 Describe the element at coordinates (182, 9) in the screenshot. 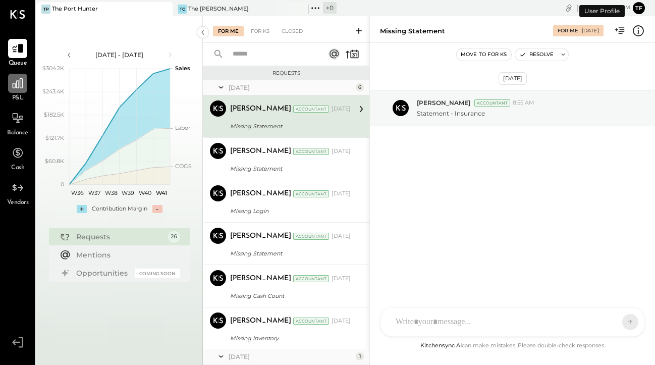

I see `div: TC` at that location.